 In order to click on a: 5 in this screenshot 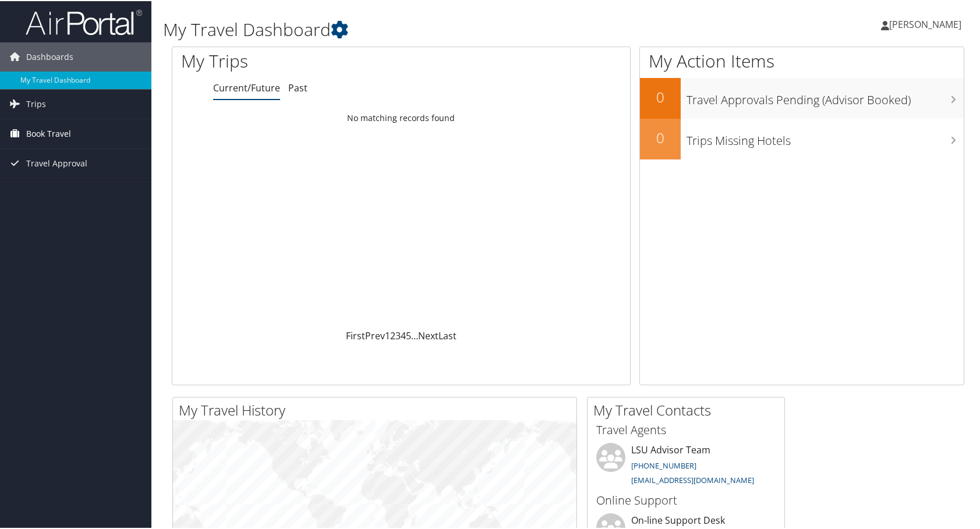, I will do `click(408, 334)`.